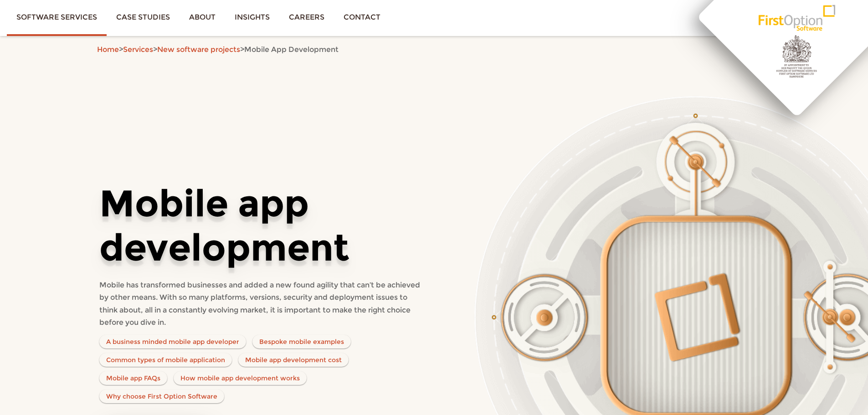 This screenshot has height=415, width=868. What do you see at coordinates (199, 49) in the screenshot?
I see `a: New software projects` at bounding box center [199, 49].